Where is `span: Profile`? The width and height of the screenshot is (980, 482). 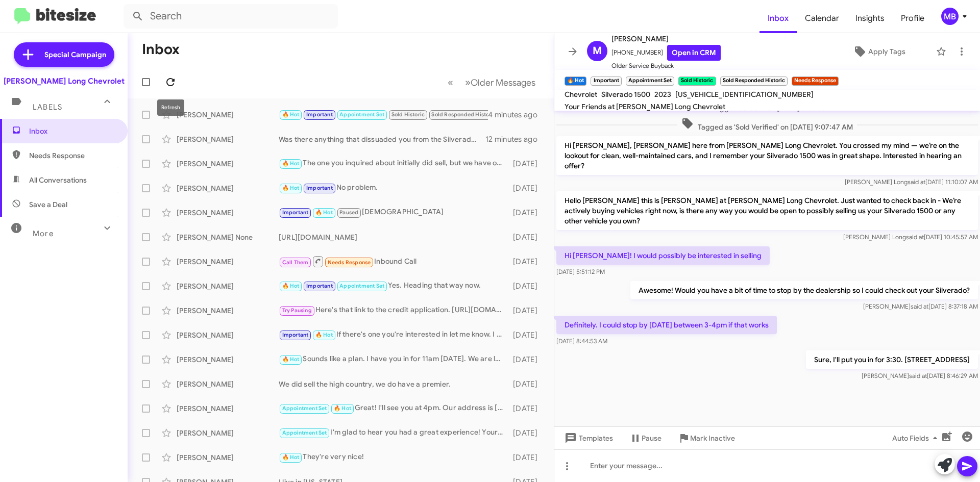 span: Profile is located at coordinates (912, 18).